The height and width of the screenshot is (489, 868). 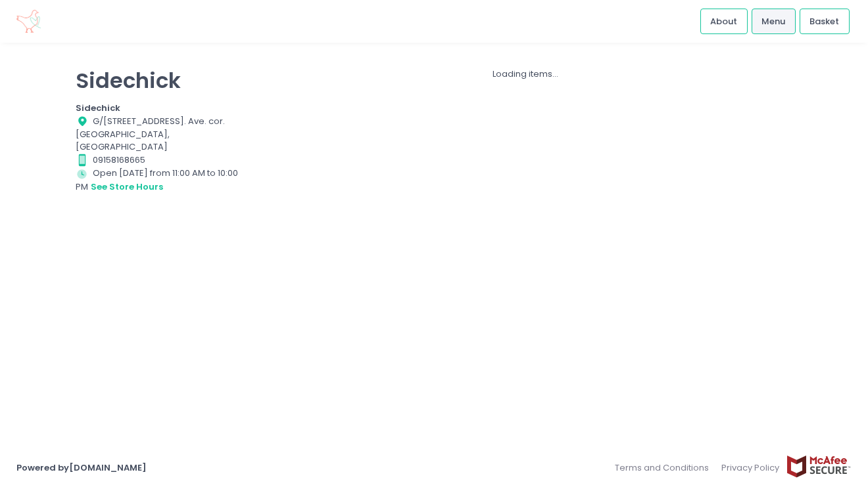 What do you see at coordinates (525, 74) in the screenshot?
I see `div: Loading items...` at bounding box center [525, 74].